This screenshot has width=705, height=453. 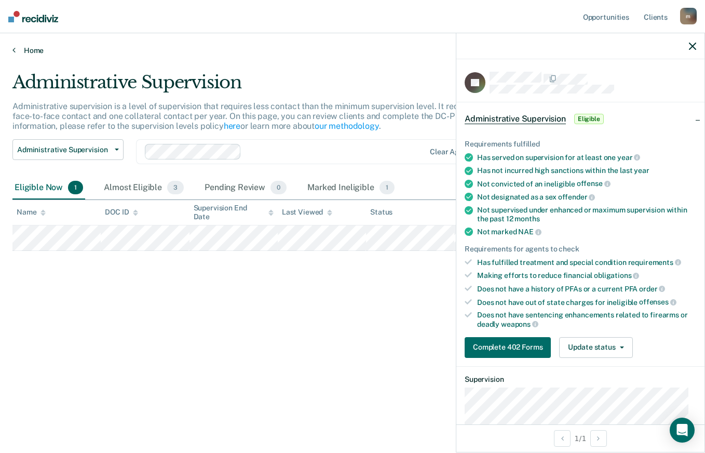 What do you see at coordinates (352, 50) in the screenshot?
I see `a: Home` at bounding box center [352, 50].